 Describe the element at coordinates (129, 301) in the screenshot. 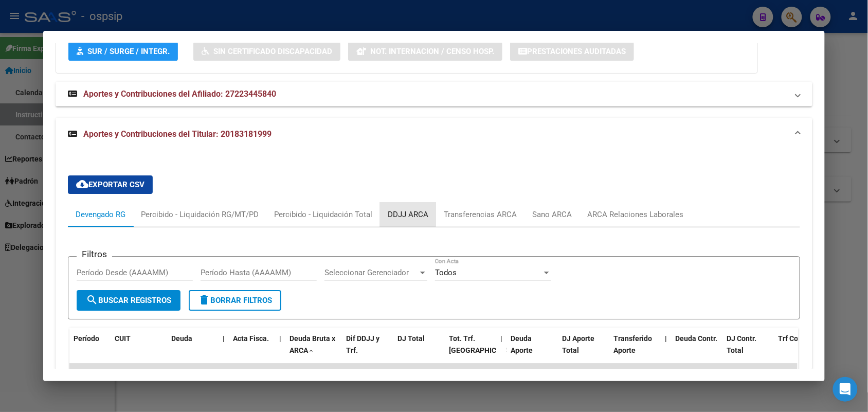

I see `button: Buscar Registros` at that location.